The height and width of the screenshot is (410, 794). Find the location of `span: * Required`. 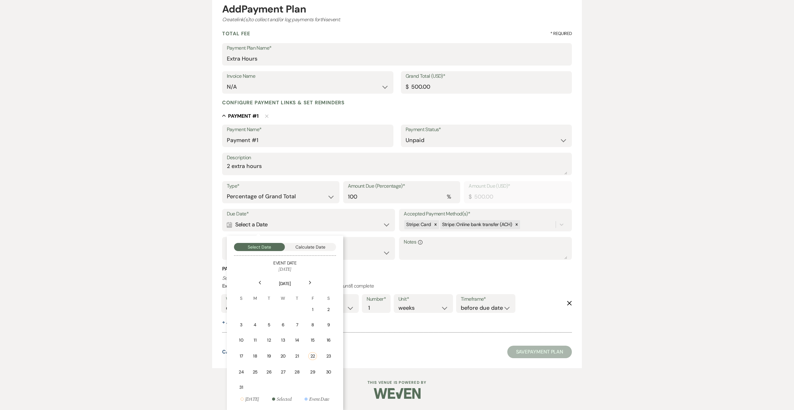

span: * Required is located at coordinates (561, 33).